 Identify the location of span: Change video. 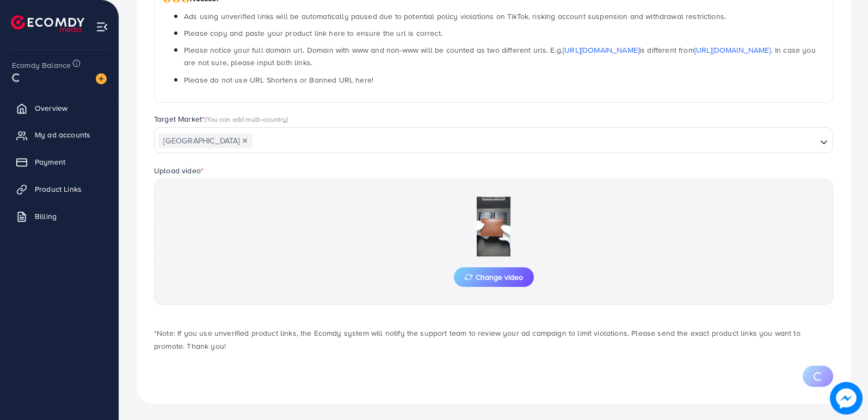
(494, 277).